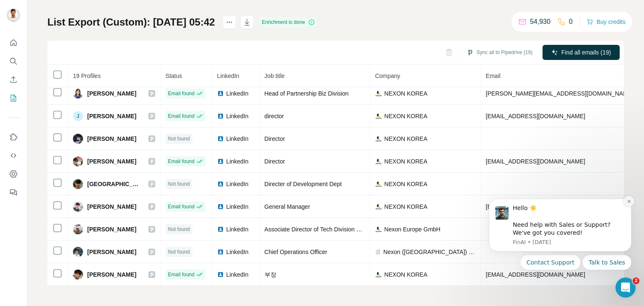  What do you see at coordinates (571, 22) in the screenshot?
I see `p: 0` at bounding box center [571, 22].